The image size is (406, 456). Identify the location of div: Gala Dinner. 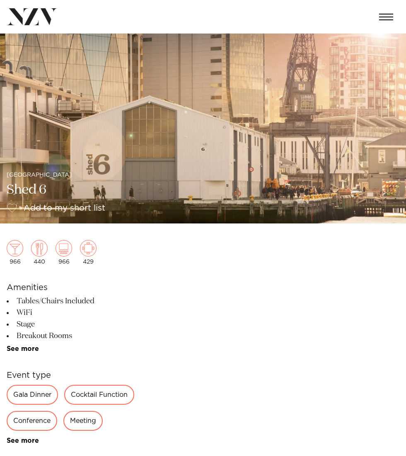
(32, 395).